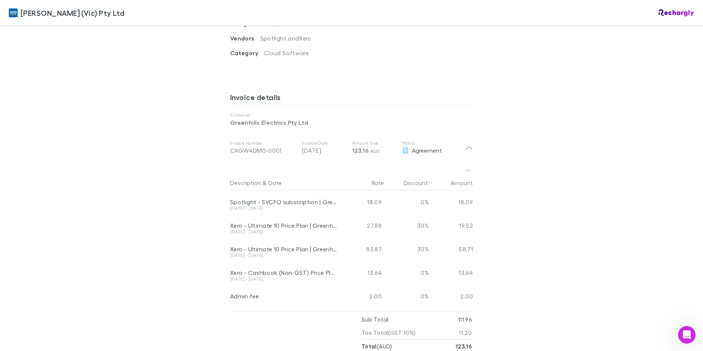 The image size is (703, 351). Describe the element at coordinates (362, 249) in the screenshot. I see `div: 83.87` at that location.